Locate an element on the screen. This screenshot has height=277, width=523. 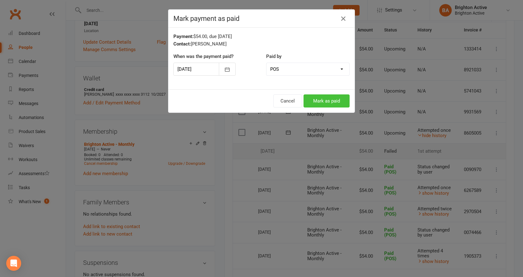
div: Open Intercom Messenger is located at coordinates (14, 263).